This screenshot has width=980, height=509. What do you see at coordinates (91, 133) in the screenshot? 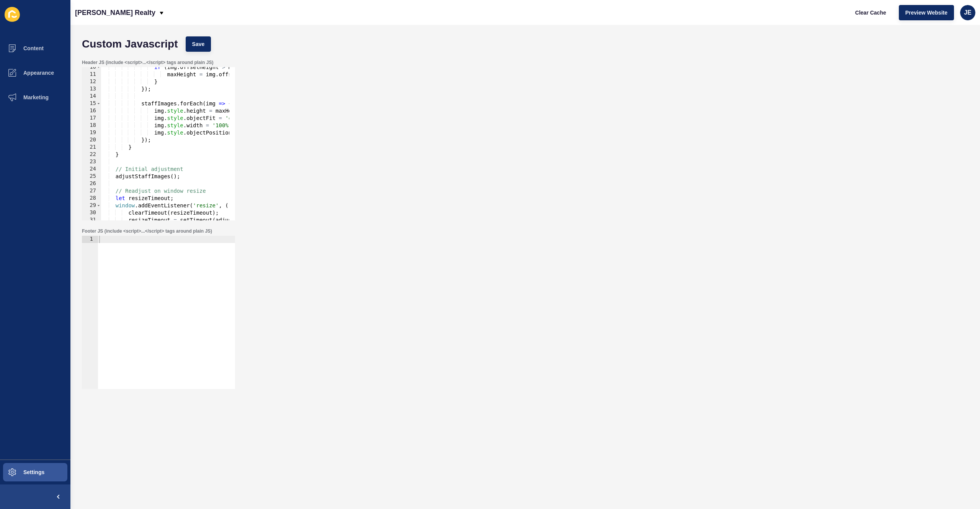
I see `div: 19` at bounding box center [91, 133].